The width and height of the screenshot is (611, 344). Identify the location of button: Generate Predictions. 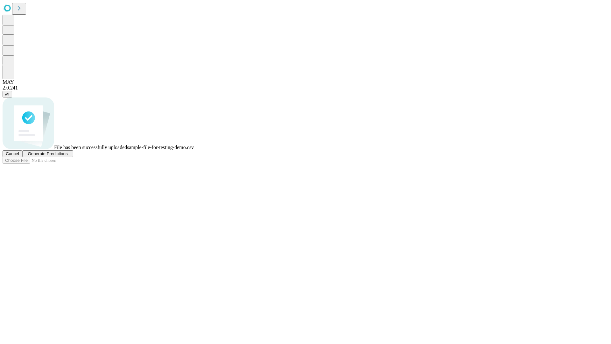
(48, 154).